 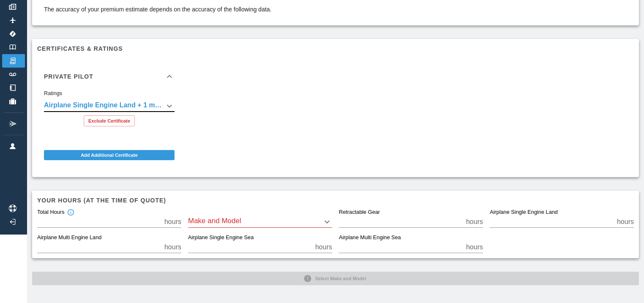 What do you see at coordinates (109, 121) in the screenshot?
I see `button: Exclude Certificate` at bounding box center [109, 121].